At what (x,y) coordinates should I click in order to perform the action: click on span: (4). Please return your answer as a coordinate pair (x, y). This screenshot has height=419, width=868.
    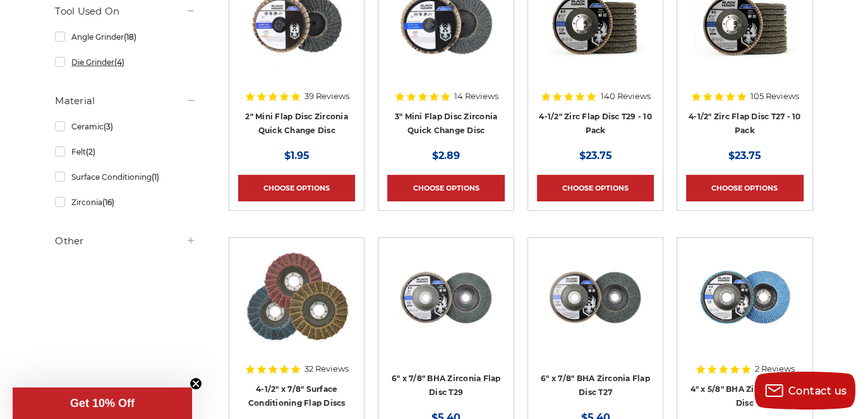
    Looking at the image, I should click on (119, 62).